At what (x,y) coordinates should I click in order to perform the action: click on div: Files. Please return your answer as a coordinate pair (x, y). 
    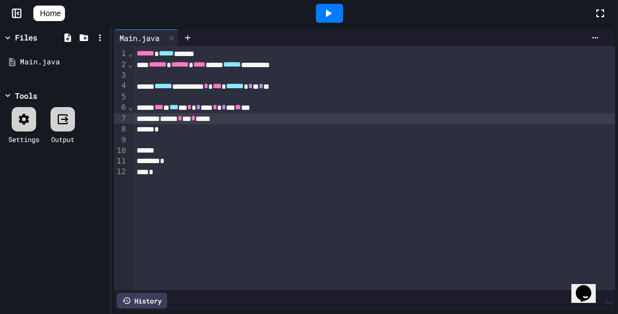
    Looking at the image, I should click on (26, 37).